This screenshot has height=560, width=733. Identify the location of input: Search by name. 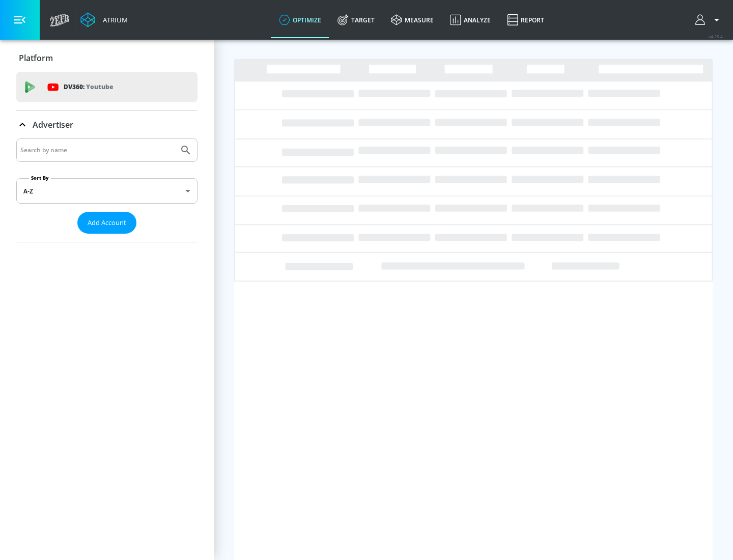
(97, 150).